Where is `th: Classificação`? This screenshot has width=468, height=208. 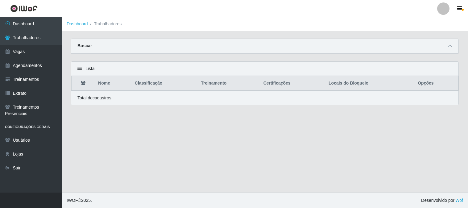
th: Classificação is located at coordinates (164, 83).